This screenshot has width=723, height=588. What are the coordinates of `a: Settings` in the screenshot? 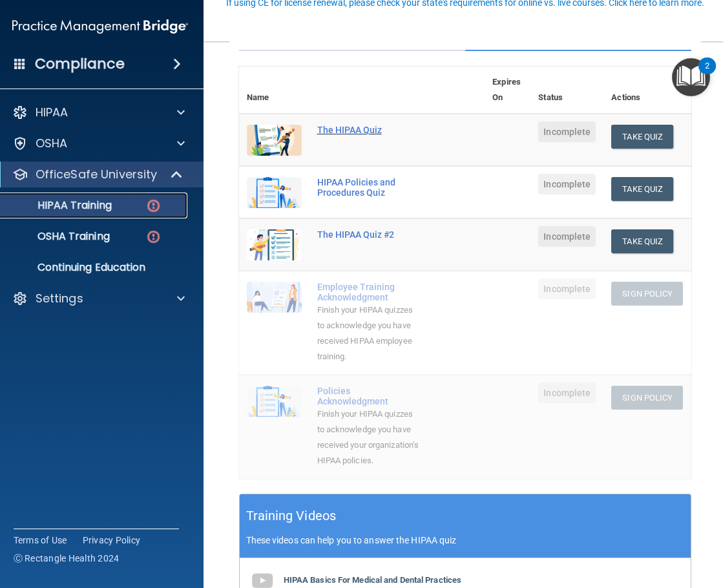 It's located at (98, 298).